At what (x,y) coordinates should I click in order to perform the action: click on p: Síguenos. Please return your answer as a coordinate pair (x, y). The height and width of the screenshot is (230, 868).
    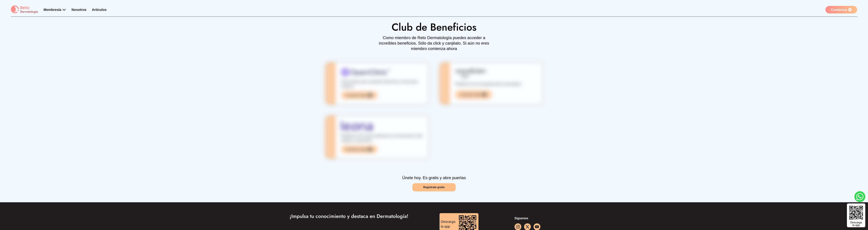
    Looking at the image, I should click on (546, 218).